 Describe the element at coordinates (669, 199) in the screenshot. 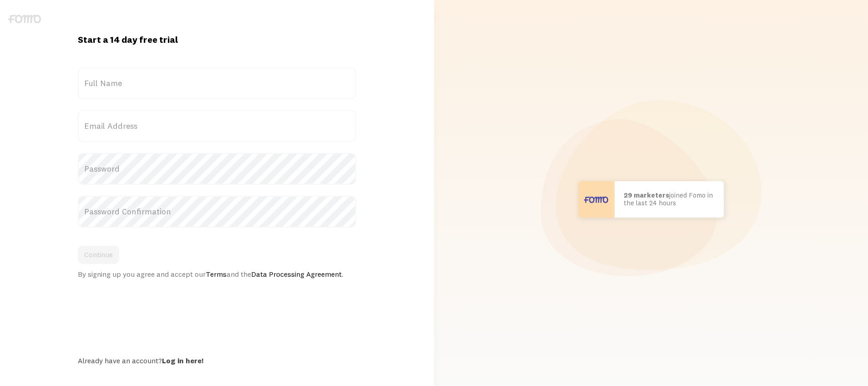

I see `p: joined Fomo in the last 24 hours` at that location.